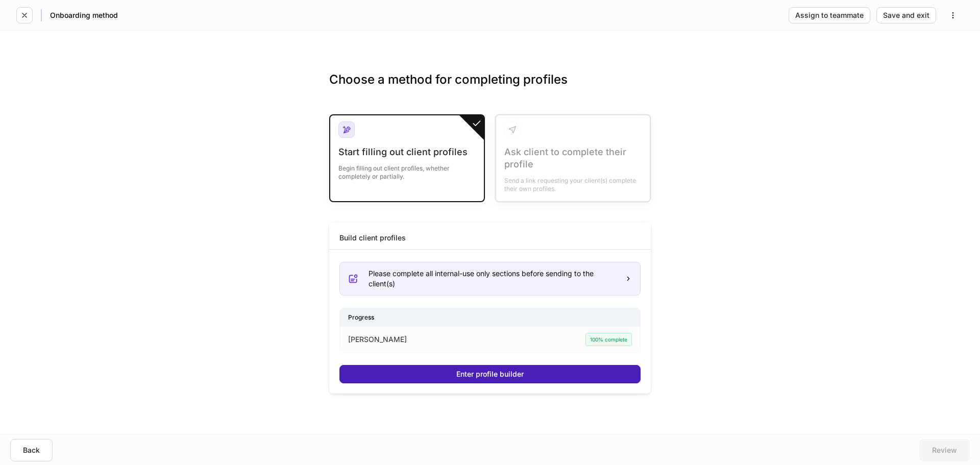 The height and width of the screenshot is (465, 980). What do you see at coordinates (829, 16) in the screenshot?
I see `button: Assign to teammate` at bounding box center [829, 16].